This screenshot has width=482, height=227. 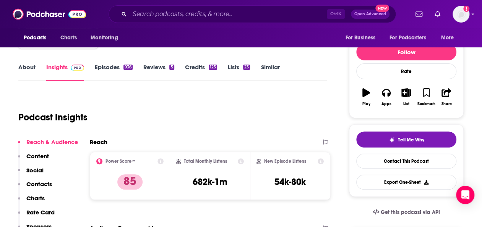 I want to click on a: Get this podcast via API, so click(x=406, y=212).